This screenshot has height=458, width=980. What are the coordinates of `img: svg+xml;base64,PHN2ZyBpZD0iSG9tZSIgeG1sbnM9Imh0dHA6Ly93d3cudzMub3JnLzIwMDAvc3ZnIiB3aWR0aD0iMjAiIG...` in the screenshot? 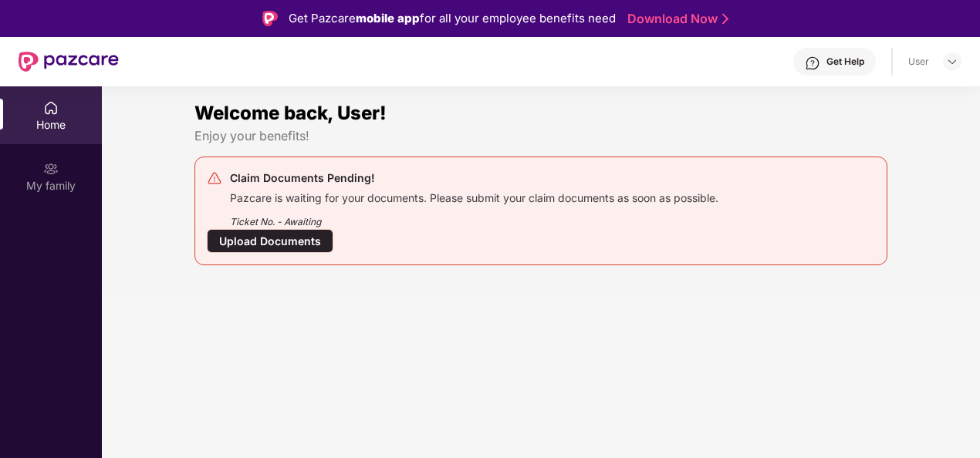 It's located at (51, 108).